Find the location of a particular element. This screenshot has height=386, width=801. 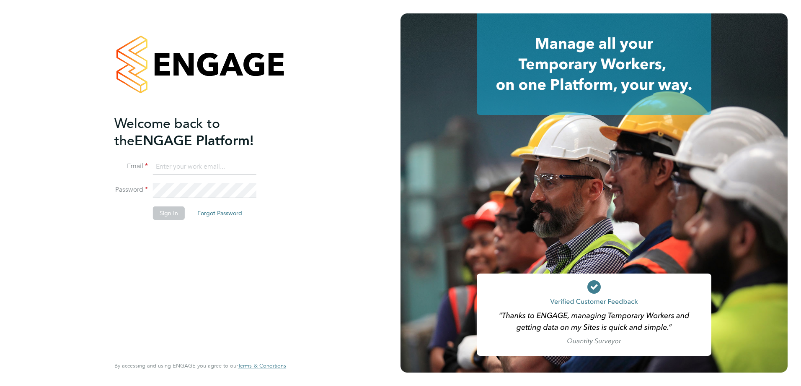

button: Sign In is located at coordinates (169, 213).